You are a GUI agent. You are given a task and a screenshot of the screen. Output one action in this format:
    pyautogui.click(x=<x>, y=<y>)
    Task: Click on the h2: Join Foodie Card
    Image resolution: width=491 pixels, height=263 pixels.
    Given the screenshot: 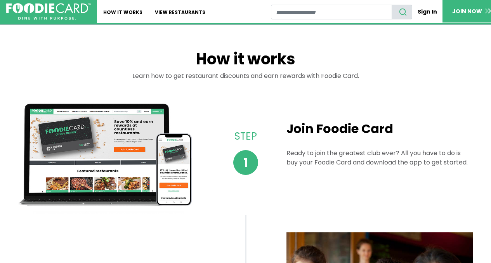 What is the action you would take?
    pyautogui.click(x=380, y=129)
    